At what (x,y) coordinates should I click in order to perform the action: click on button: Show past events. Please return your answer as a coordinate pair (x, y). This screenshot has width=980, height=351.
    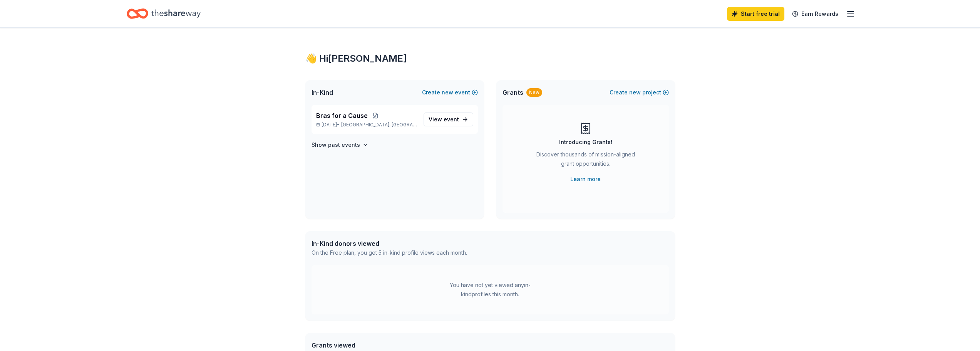
    Looking at the image, I should click on (340, 145).